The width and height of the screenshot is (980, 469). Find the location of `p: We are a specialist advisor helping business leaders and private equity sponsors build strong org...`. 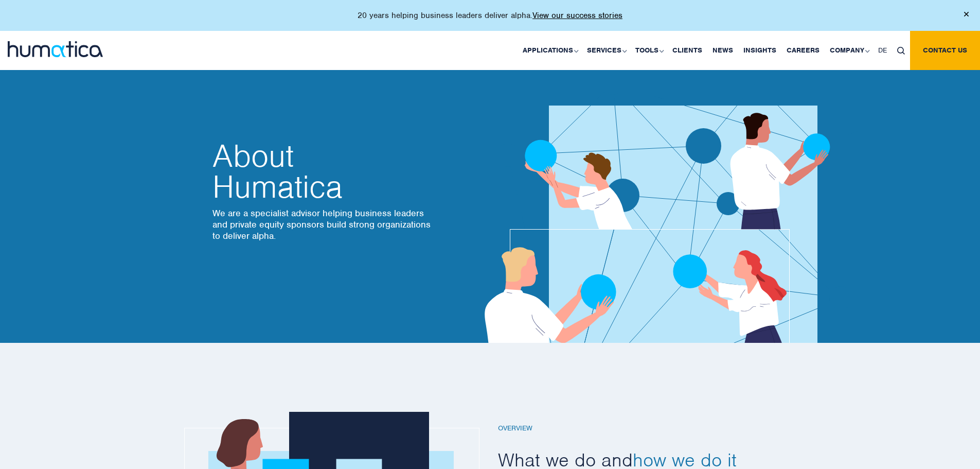

p: We are a specialist advisor helping business leaders and private equity sponsors build strong org... is located at coordinates (323, 224).